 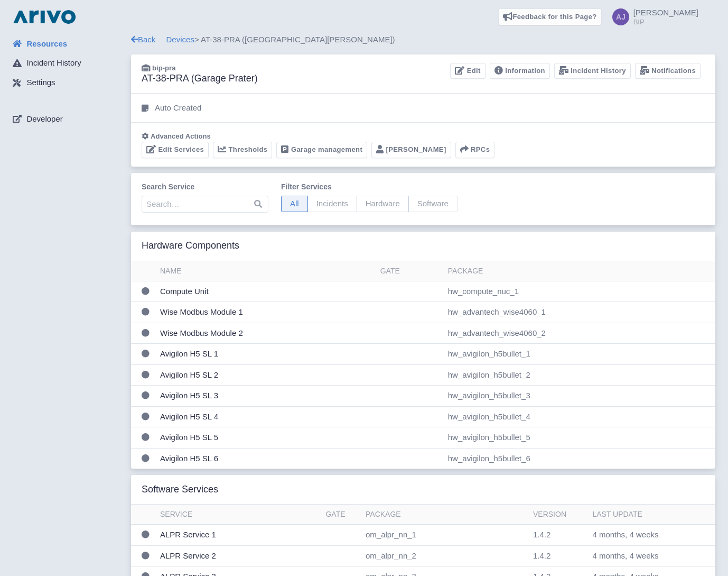 What do you see at coordinates (475, 150) in the screenshot?
I see `button: RPCs` at bounding box center [475, 150].